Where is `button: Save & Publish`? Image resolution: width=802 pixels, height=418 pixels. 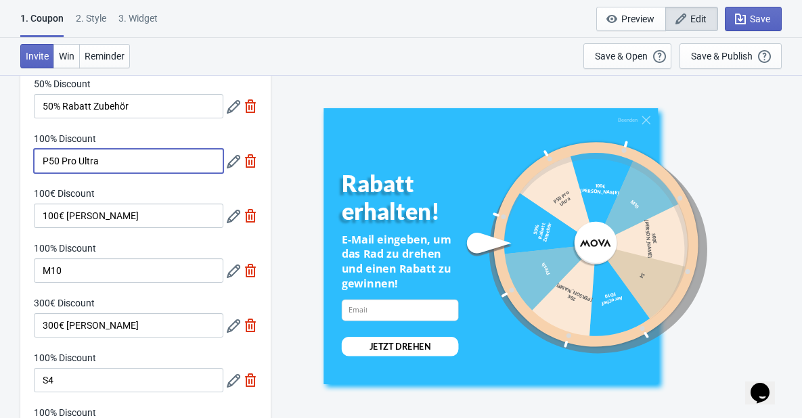 button: Save & Publish is located at coordinates (731, 56).